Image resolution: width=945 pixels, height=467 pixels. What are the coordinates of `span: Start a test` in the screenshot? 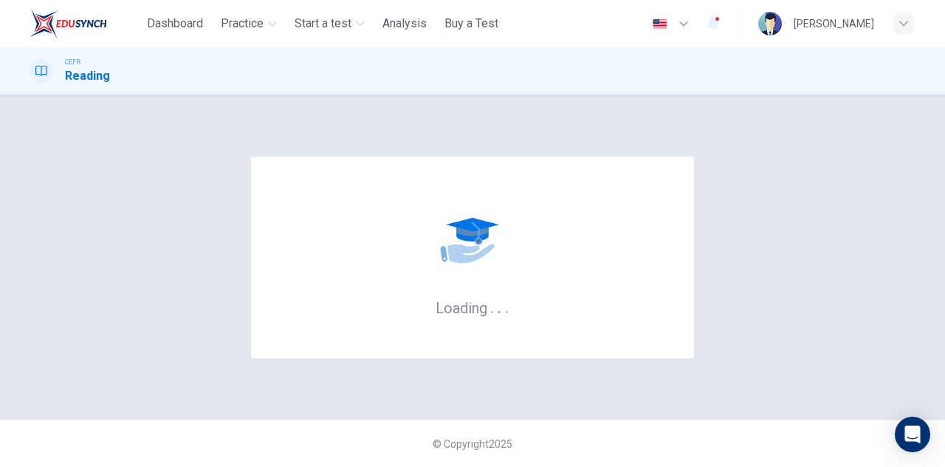 It's located at (323, 24).